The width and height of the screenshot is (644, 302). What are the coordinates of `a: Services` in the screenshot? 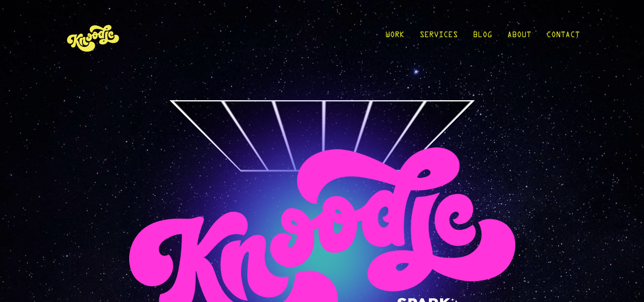 It's located at (439, 37).